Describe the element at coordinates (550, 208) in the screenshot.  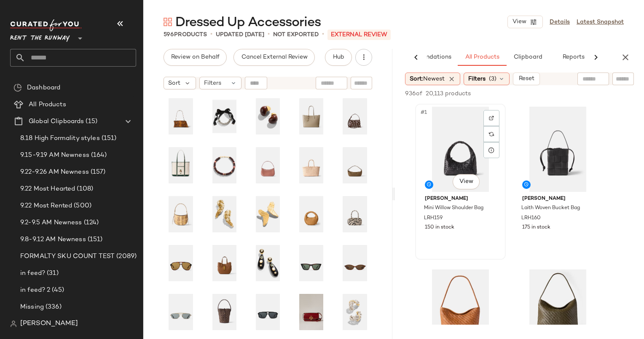
I see `span: Laith Woven Bucket Bag` at that location.